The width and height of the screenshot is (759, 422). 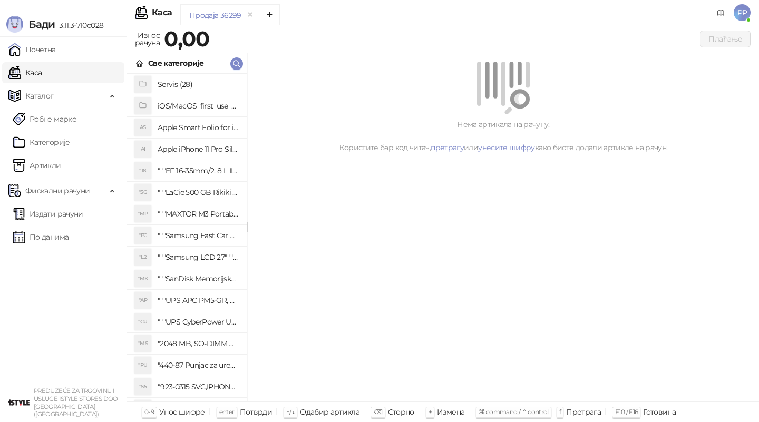 I want to click on h4: "923-0315 SVC,IPHONE 5/5S BATTERY REMOVAL TRAY Držač za iPhone sa kojim se otvara display, so click(x=198, y=387).